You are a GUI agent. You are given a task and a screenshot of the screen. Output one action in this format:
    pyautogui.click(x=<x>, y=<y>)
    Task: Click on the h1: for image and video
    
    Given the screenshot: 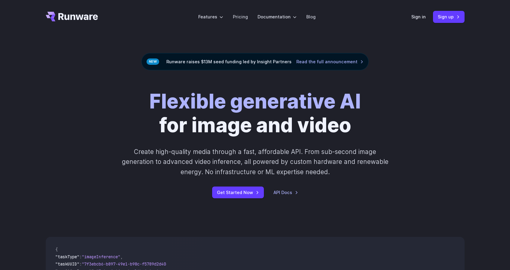 What is the action you would take?
    pyautogui.click(x=255, y=113)
    